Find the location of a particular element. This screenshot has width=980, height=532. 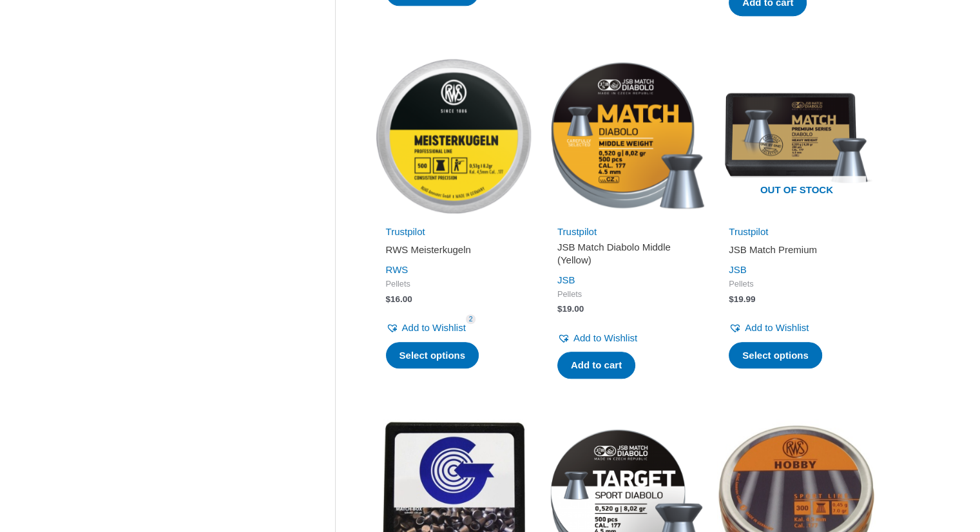

bdi: 16.00 is located at coordinates (399, 299).